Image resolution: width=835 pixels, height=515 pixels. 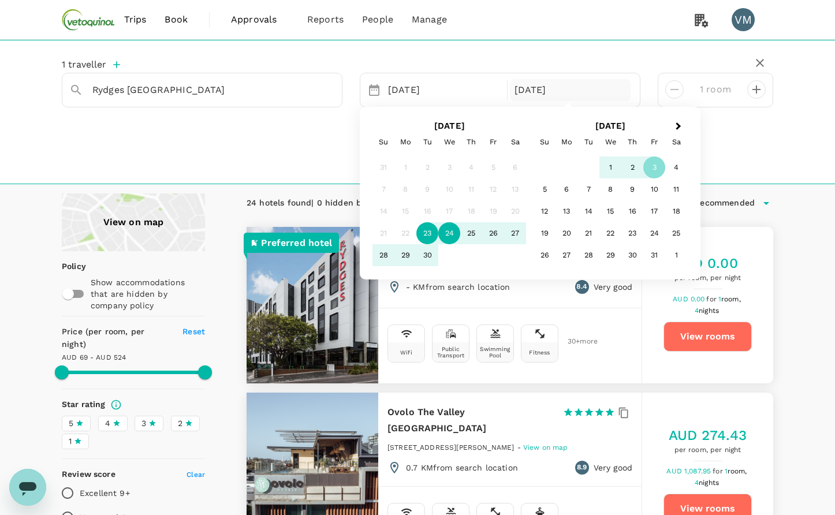 I want to click on div: Wifi, so click(x=406, y=352).